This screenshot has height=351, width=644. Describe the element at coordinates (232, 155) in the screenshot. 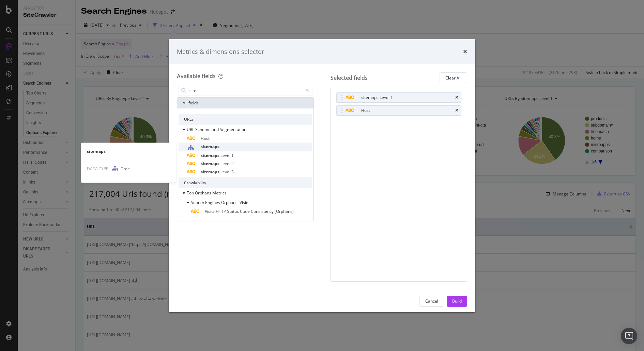

I see `span: 1` at that location.